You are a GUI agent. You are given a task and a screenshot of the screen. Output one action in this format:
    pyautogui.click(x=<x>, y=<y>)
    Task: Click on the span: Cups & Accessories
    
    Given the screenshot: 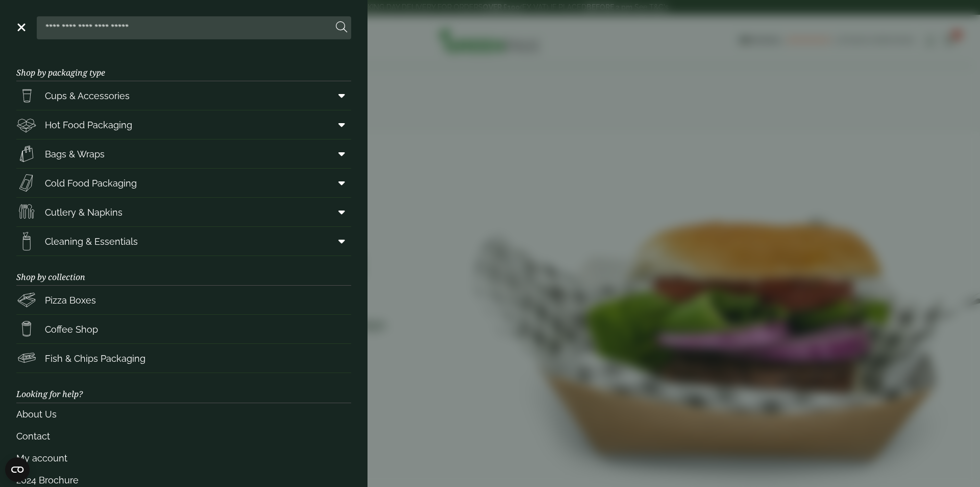 What is the action you would take?
    pyautogui.click(x=87, y=95)
    